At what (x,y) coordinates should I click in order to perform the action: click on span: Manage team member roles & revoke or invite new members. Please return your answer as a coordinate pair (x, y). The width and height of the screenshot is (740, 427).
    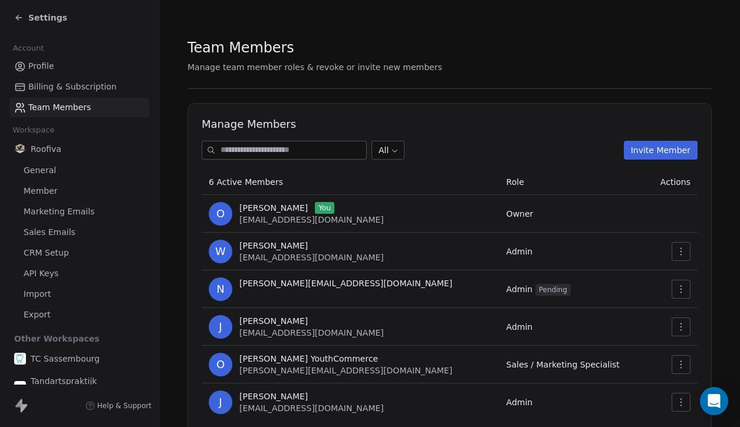
    Looking at the image, I should click on (315, 67).